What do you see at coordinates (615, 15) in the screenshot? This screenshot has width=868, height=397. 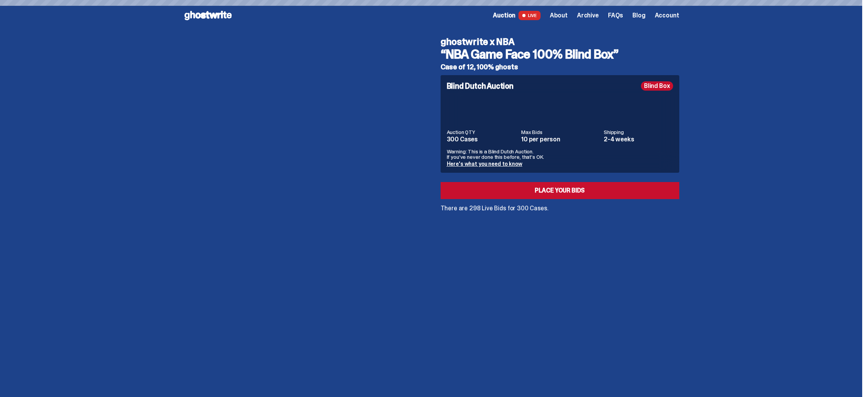 I see `a: FAQs` at bounding box center [615, 15].